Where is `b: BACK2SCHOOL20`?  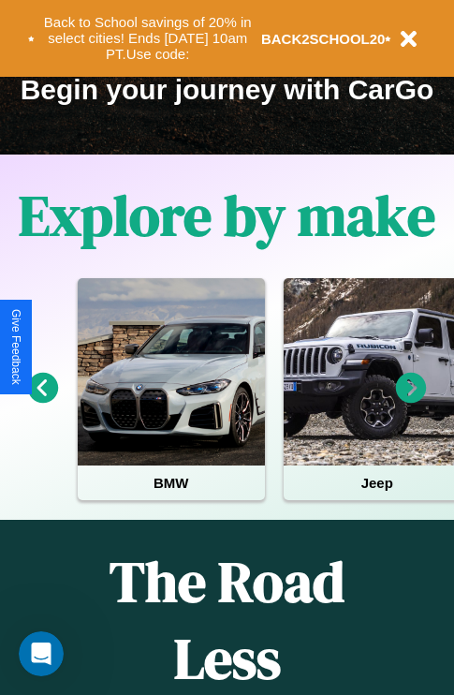 b: BACK2SCHOOL20 is located at coordinates (323, 38).